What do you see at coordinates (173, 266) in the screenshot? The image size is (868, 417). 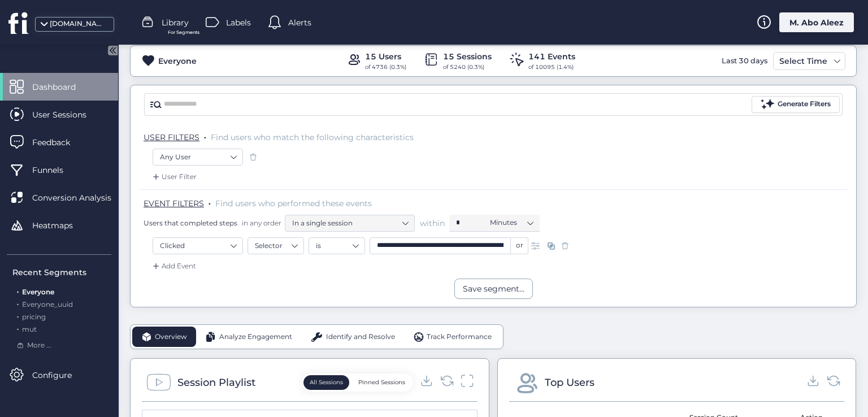 I see `div: Add Event` at bounding box center [173, 266].